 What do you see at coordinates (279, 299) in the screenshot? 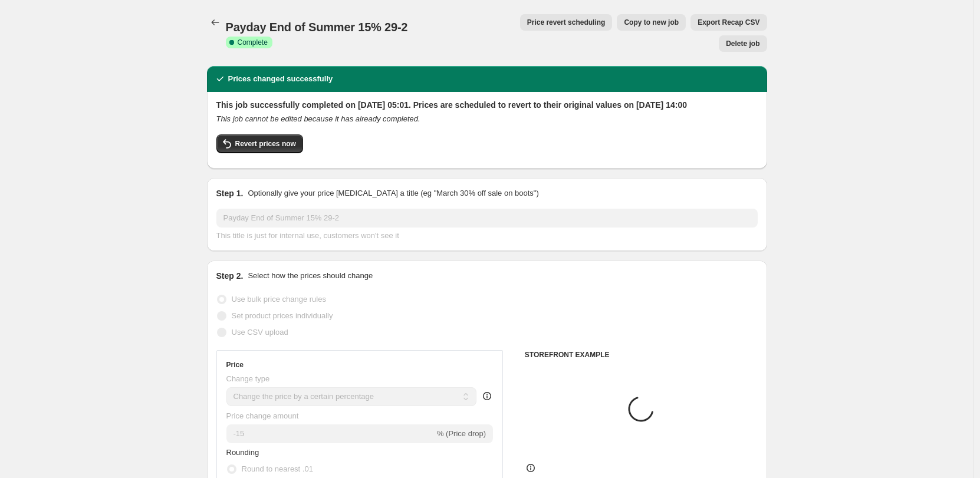
I see `span: Use bulk price change rules` at bounding box center [279, 299].